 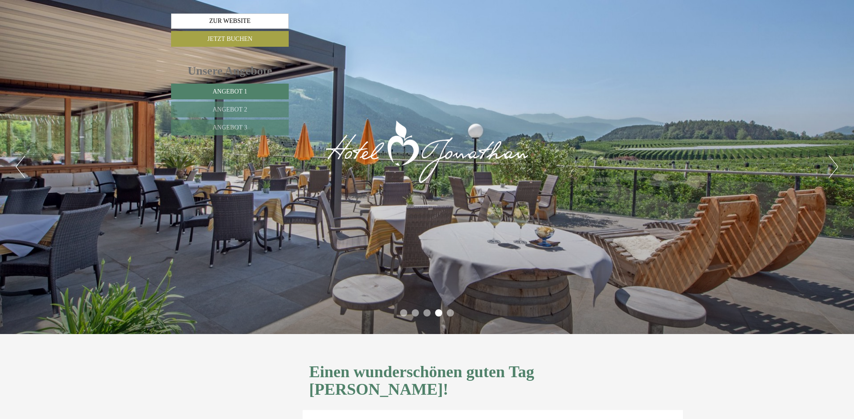 What do you see at coordinates (230, 21) in the screenshot?
I see `a: Zur Website` at bounding box center [230, 21].